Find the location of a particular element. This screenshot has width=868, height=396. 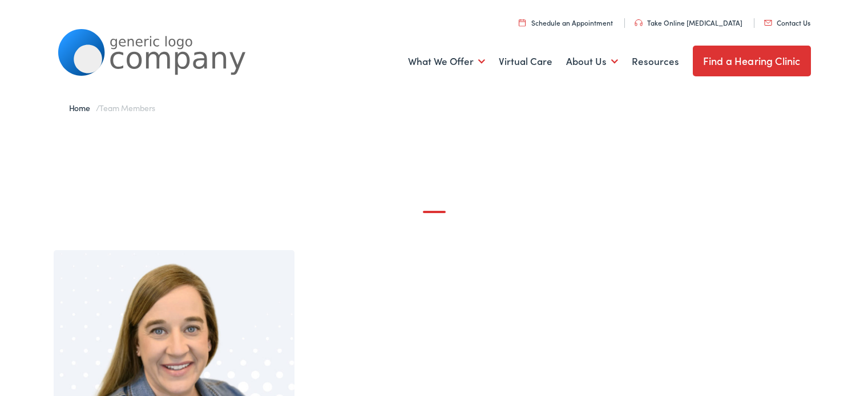

a: Resources is located at coordinates (655, 61).